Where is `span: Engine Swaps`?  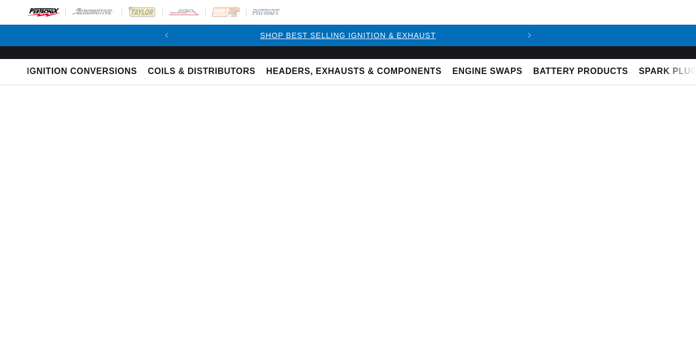 span: Engine Swaps is located at coordinates (487, 71).